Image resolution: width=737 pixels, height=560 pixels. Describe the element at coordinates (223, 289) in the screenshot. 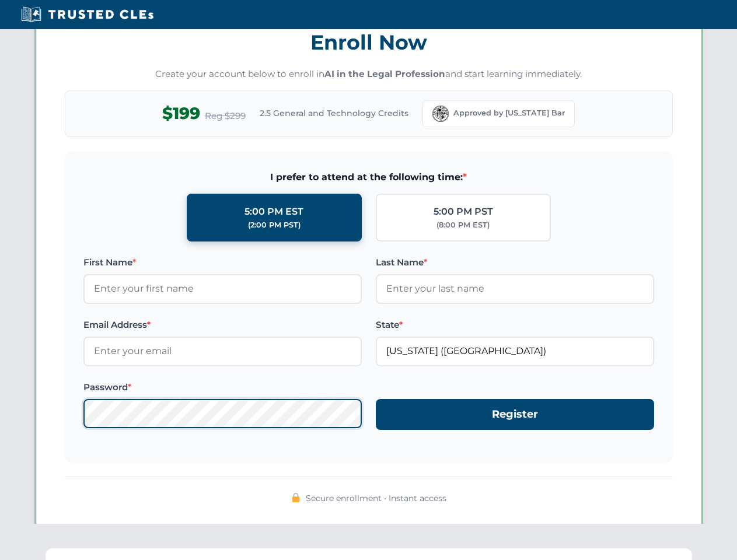

I see `input: Enter your first name` at that location.